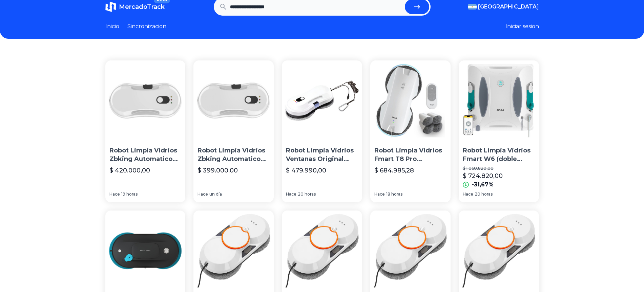 The height and width of the screenshot is (292, 644). What do you see at coordinates (111, 7) in the screenshot?
I see `img: MercadoTrack` at bounding box center [111, 7].